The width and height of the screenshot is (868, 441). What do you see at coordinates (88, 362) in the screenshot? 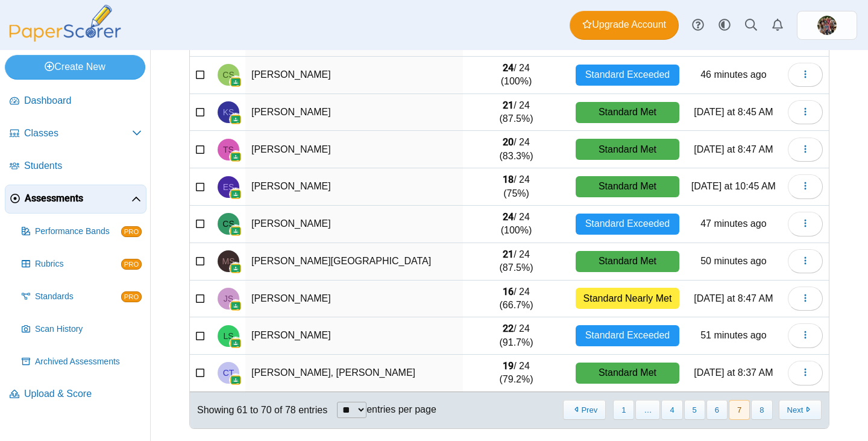
I see `span: Archived Assessments` at bounding box center [88, 362].